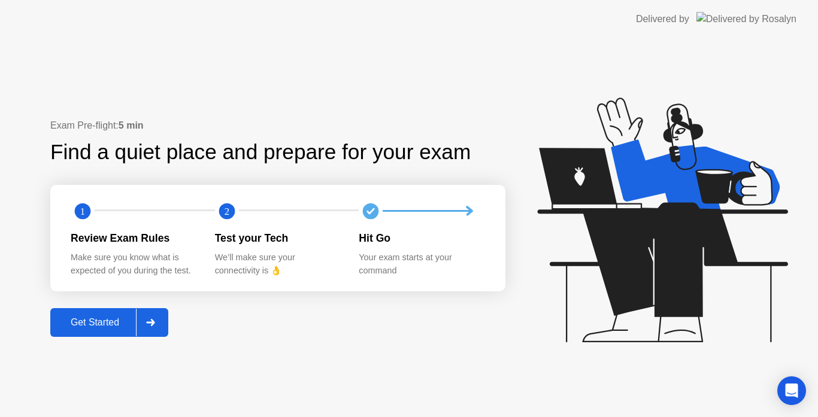 This screenshot has width=818, height=417. What do you see at coordinates (421, 264) in the screenshot?
I see `div: Your exam starts at your command` at bounding box center [421, 264].